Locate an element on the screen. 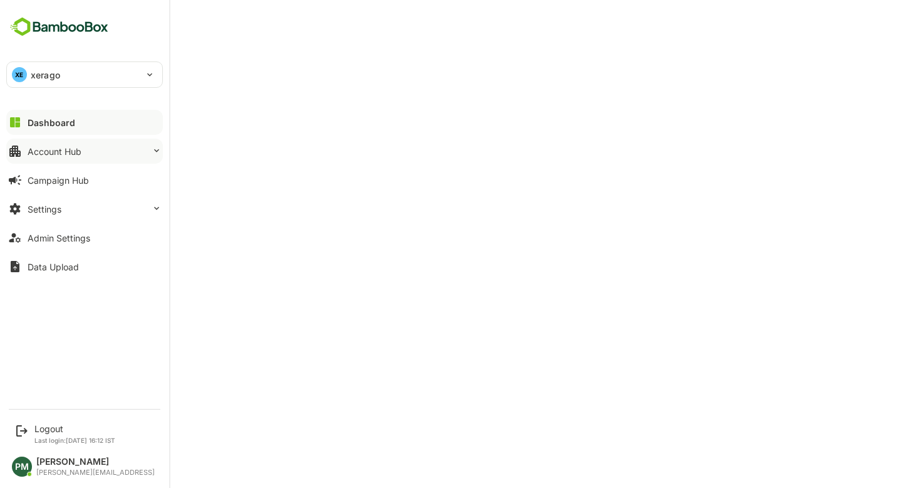 This screenshot has width=902, height=488. img: BambooboxFullLogoMark.5f36c76dfaba33ec1ec1367b70bb1252.svg is located at coordinates (59, 27).